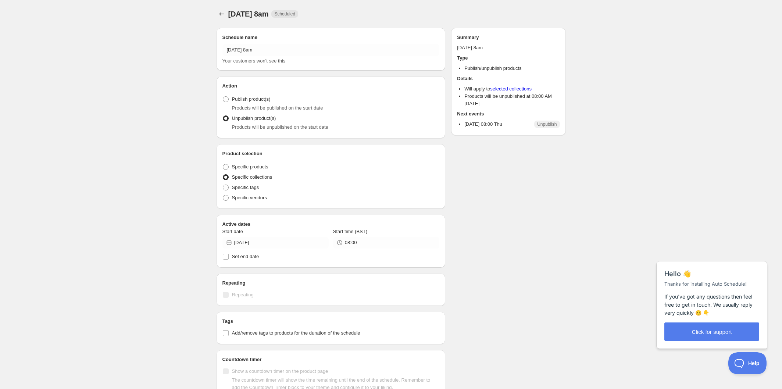  I want to click on span: Unpublish product(s), so click(254, 118).